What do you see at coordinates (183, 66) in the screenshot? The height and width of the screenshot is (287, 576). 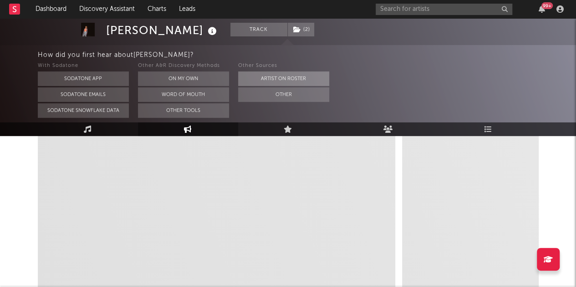 I see `div: Other A&R Discovery Methods` at bounding box center [183, 66].